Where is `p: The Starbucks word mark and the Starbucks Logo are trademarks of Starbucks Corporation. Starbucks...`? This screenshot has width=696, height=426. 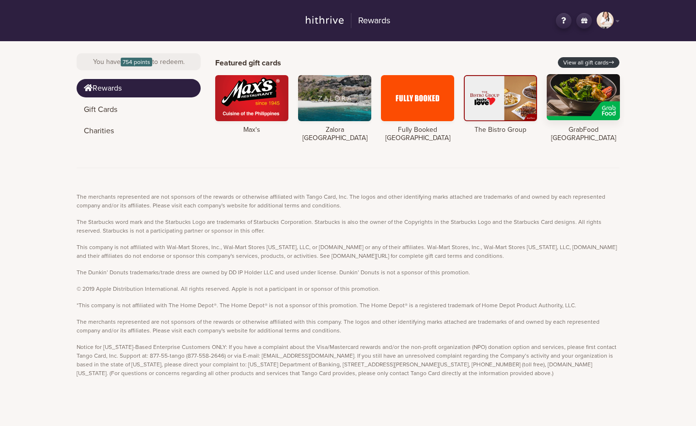 p: The Starbucks word mark and the Starbucks Logo are trademarks of Starbucks Corporation. Starbucks... is located at coordinates (348, 226).